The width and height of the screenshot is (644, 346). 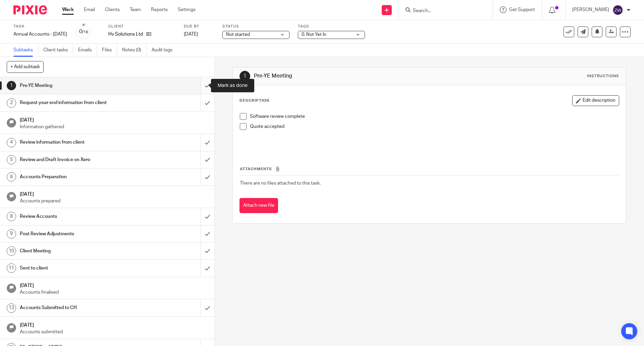 What do you see at coordinates (256, 169) in the screenshot?
I see `span: Attachments` at bounding box center [256, 169].